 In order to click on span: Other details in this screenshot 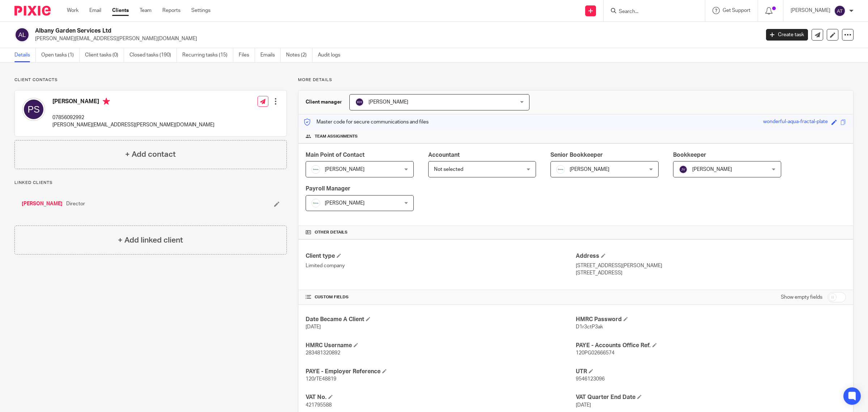, I will do `click(331, 232)`.